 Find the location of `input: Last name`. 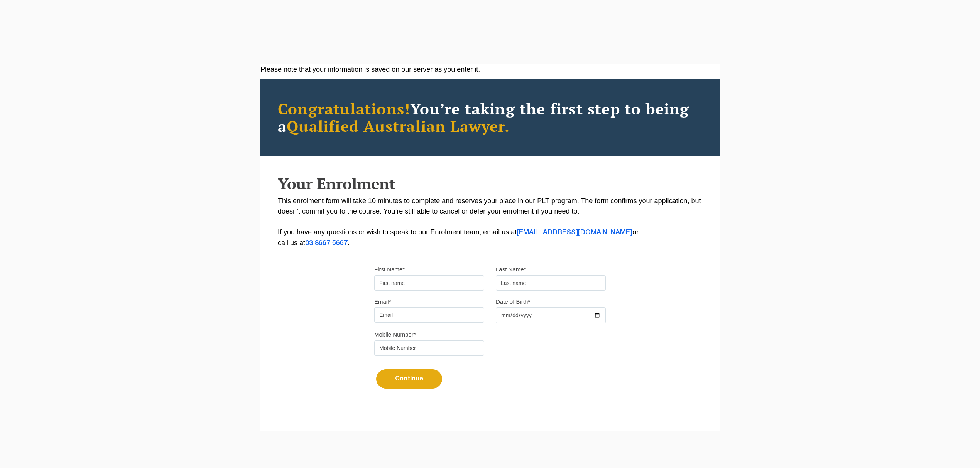

input: Last name is located at coordinates (550, 283).